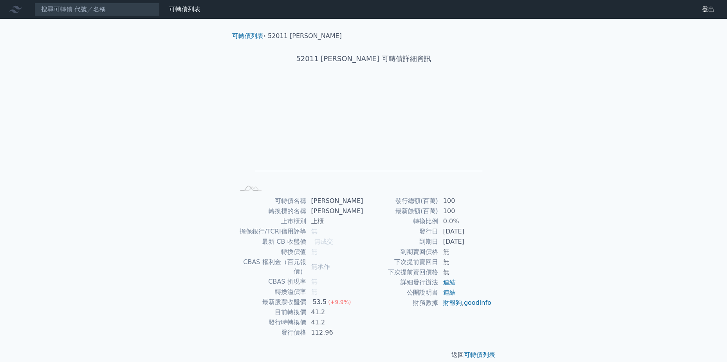 This screenshot has width=727, height=362. Describe the element at coordinates (271, 322) in the screenshot. I see `td: 發行時轉換價` at that location.